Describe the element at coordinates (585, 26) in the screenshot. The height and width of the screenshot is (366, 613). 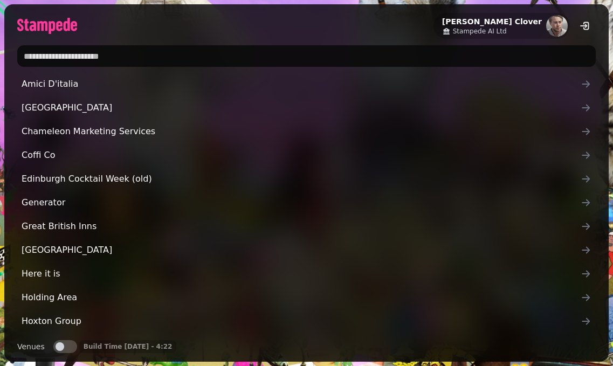
I see `button: logout` at that location.